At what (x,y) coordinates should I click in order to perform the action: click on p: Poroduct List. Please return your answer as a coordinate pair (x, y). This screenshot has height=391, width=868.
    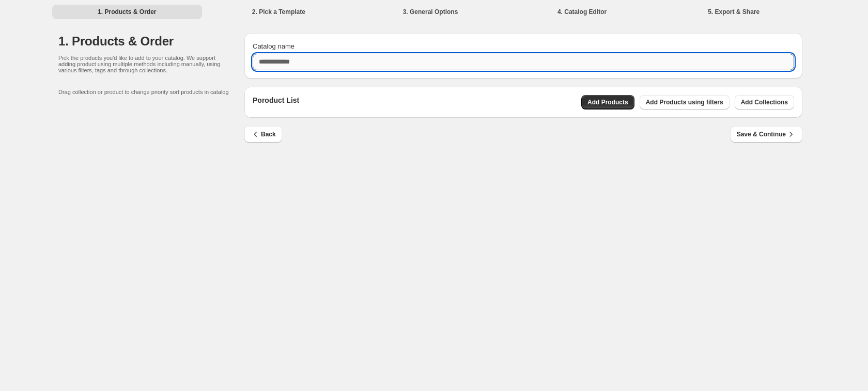
    Looking at the image, I should click on (276, 103).